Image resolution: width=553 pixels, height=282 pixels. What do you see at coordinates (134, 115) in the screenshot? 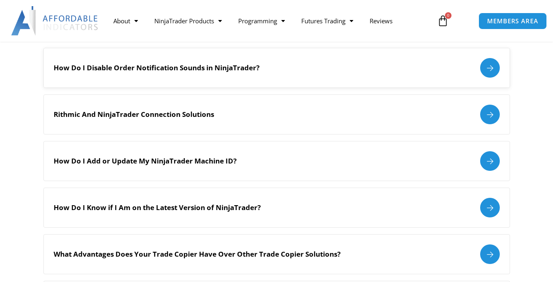
I see `h2: Rithmic And NinjaTrader Connection Solutions` at bounding box center [134, 115].